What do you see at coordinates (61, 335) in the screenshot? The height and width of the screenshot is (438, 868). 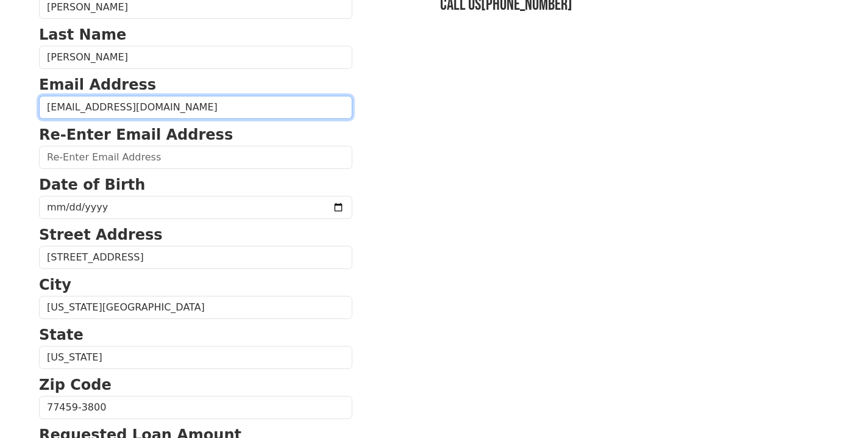 I see `strong: State` at bounding box center [61, 335].